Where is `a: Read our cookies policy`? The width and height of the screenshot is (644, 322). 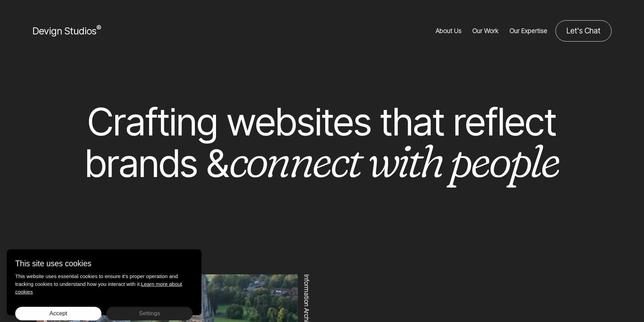
a: Read our cookies policy is located at coordinates (99, 287).